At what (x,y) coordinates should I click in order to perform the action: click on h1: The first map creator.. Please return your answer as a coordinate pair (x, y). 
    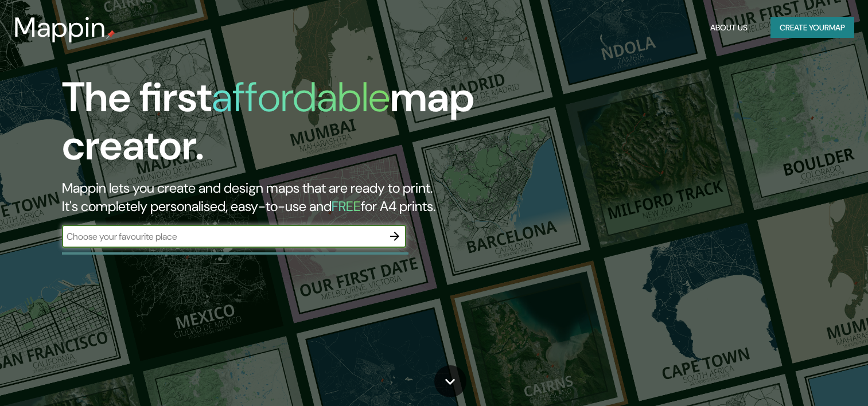
    Looking at the image, I should click on (279, 126).